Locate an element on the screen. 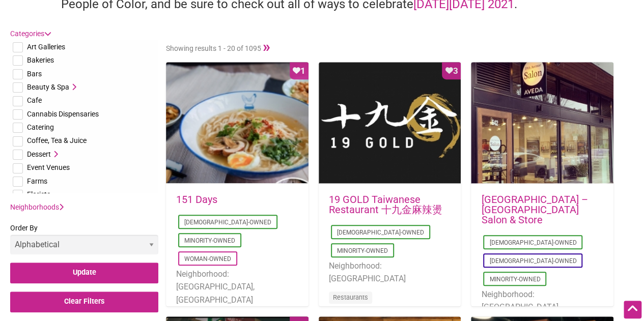 This screenshot has height=321, width=644. a: Neighborhoods is located at coordinates (36, 207).